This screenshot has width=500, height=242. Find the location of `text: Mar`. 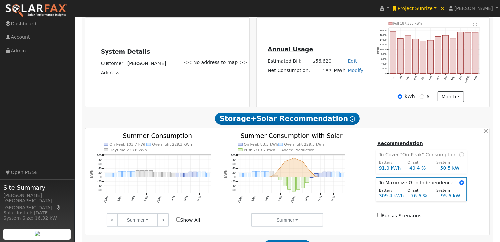

text: Mar is located at coordinates (438, 78).